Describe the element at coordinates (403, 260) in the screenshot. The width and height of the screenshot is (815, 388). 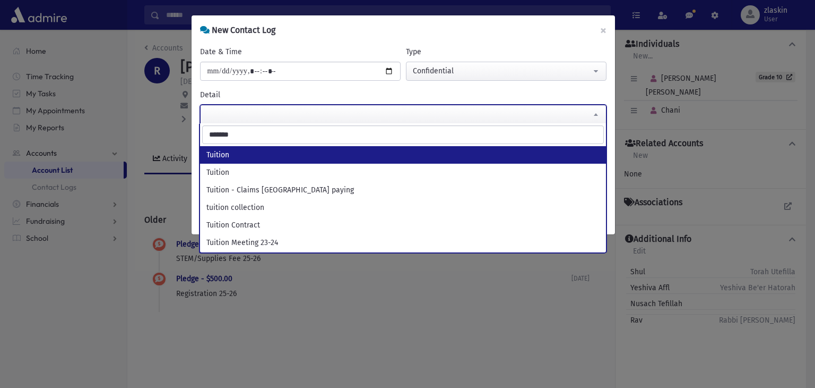
I see `li: Tuition Meeting 24-25` at that location.